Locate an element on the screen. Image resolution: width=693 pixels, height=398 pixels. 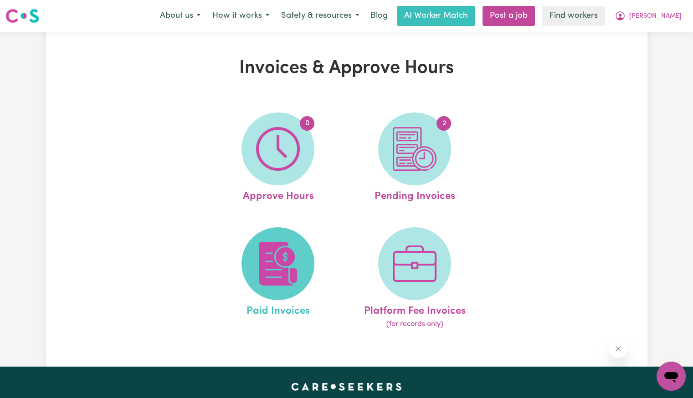
h1: Invoices & Approve Hours is located at coordinates (347, 68).